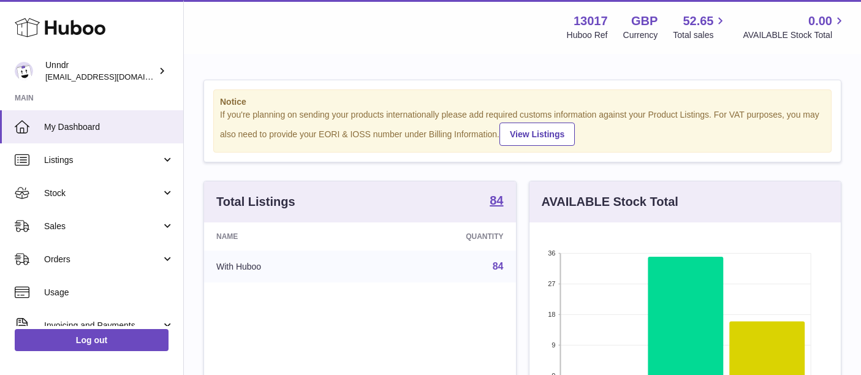  What do you see at coordinates (102, 259) in the screenshot?
I see `span: Orders` at bounding box center [102, 259].